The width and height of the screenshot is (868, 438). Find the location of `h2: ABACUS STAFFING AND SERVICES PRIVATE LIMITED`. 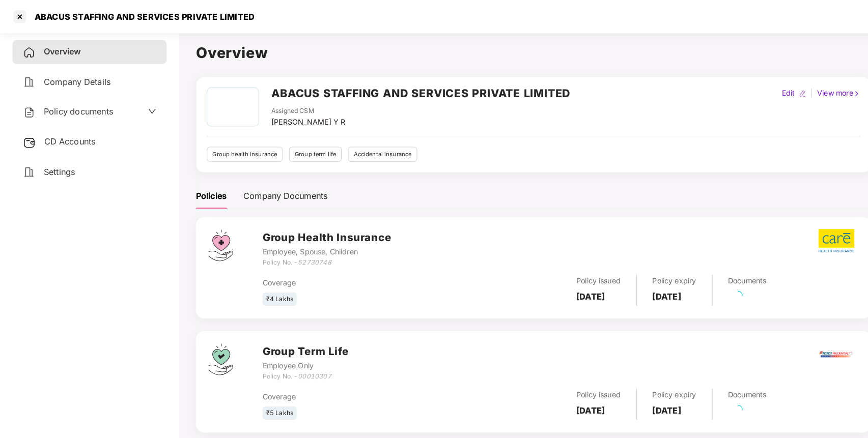

h2: ABACUS STAFFING AND SERVICES PRIVATE LIMITED is located at coordinates (412, 91).